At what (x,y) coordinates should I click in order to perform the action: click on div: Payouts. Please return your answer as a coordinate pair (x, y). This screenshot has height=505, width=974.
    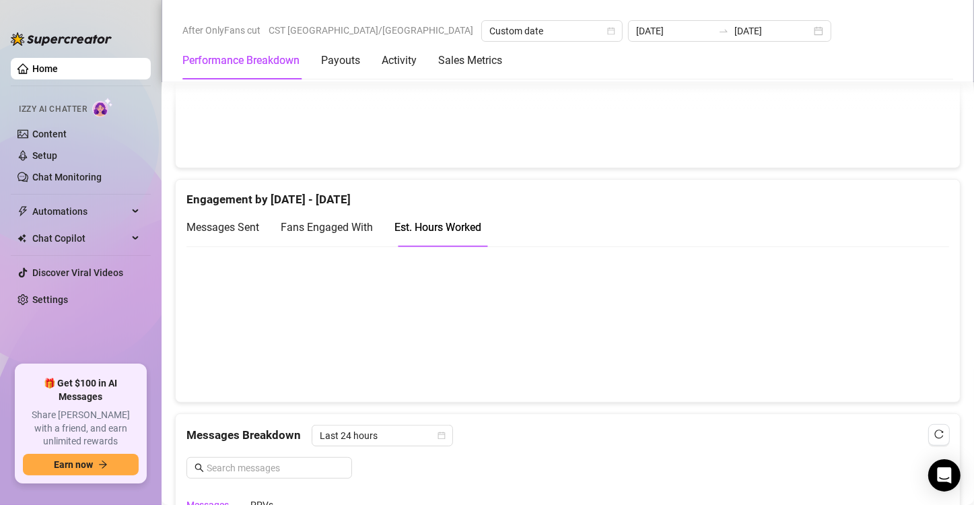
    Looking at the image, I should click on (341, 61).